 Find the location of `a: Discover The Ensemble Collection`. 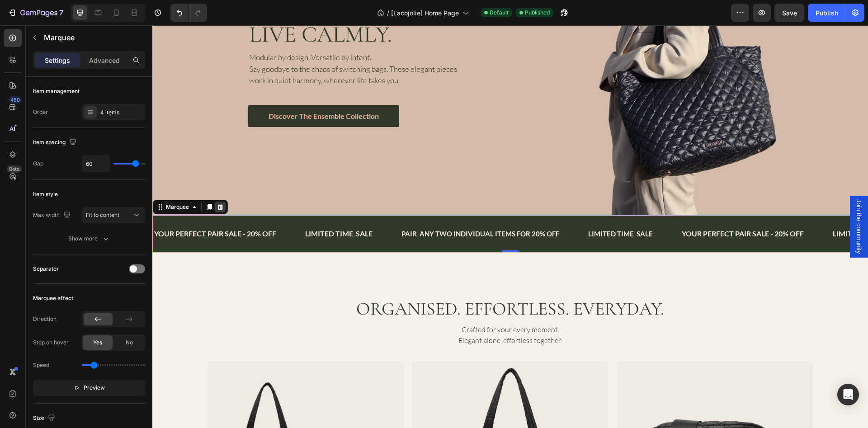

a: Discover The Ensemble Collection is located at coordinates (172, 91).